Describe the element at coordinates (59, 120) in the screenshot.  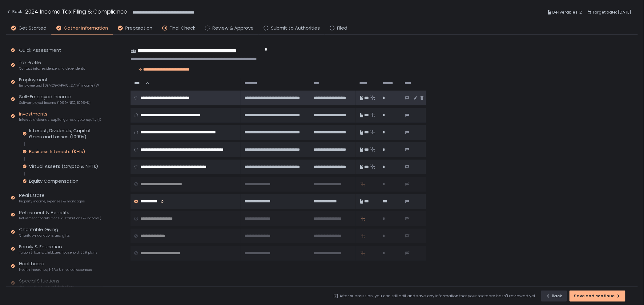
I see `span: Interest, dividends, capital gains, crypto, equity (1099s, K-1s)` at that location.